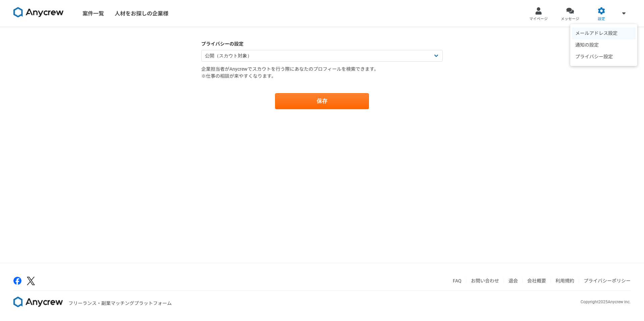 This screenshot has height=321, width=644. What do you see at coordinates (565, 281) in the screenshot?
I see `a: 利用規約` at bounding box center [565, 281].